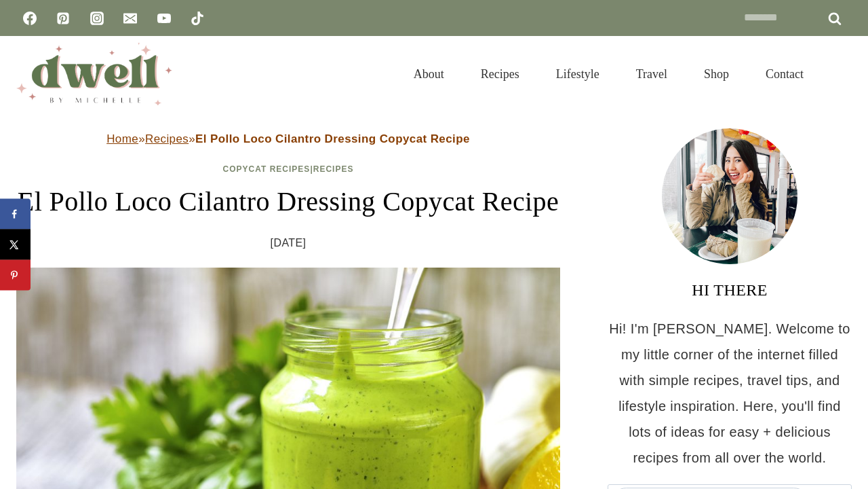  What do you see at coordinates (716, 74) in the screenshot?
I see `a: Shop` at bounding box center [716, 74].